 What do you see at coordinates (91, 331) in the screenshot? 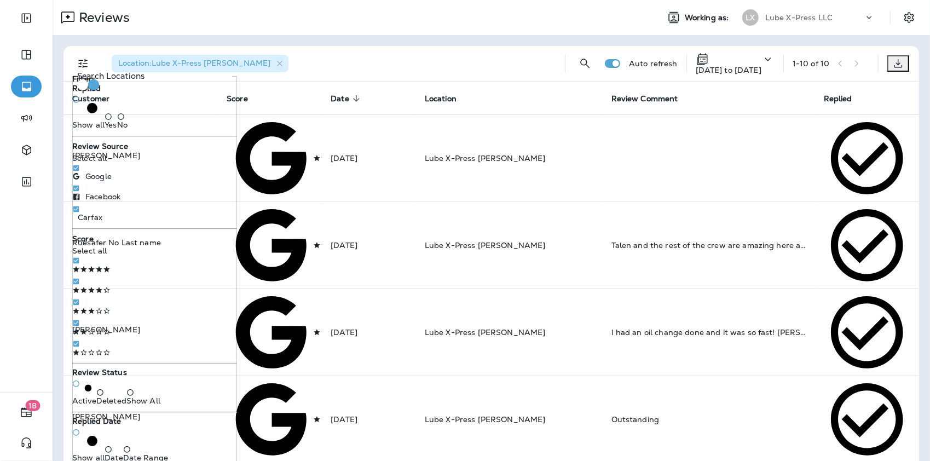
I see `span: 2 Stars` at bounding box center [91, 331].